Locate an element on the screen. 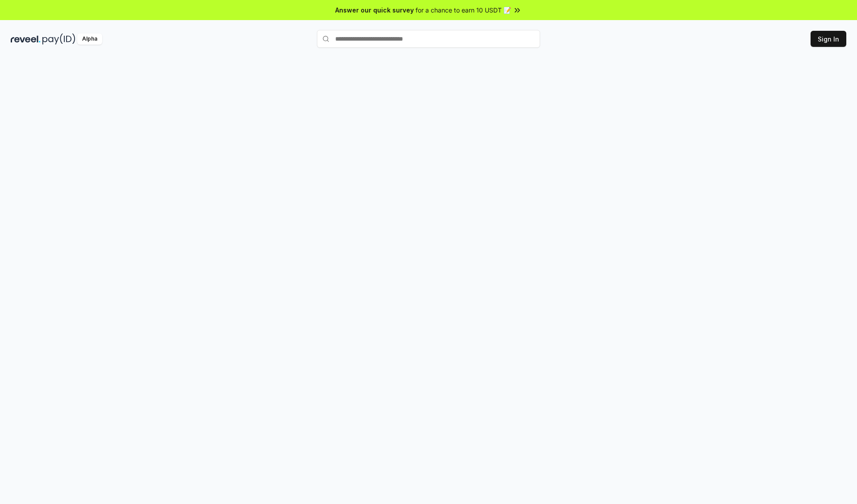 The width and height of the screenshot is (857, 504). img: reveel_dark is located at coordinates (26, 39).